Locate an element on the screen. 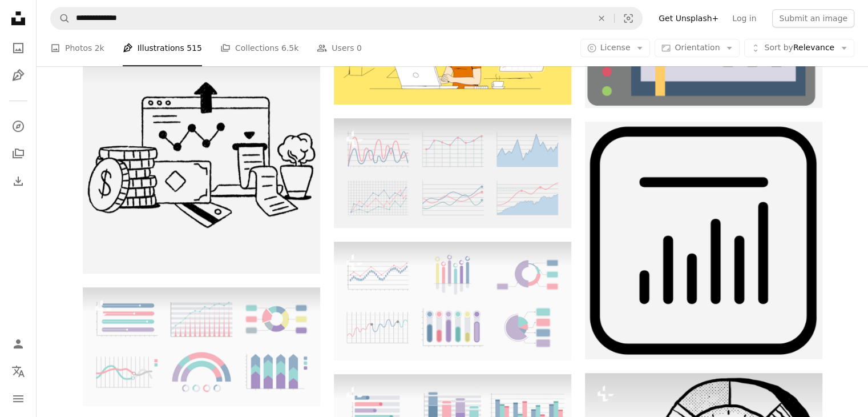 This screenshot has height=417, width=868. a: Users 0 is located at coordinates (339, 48).